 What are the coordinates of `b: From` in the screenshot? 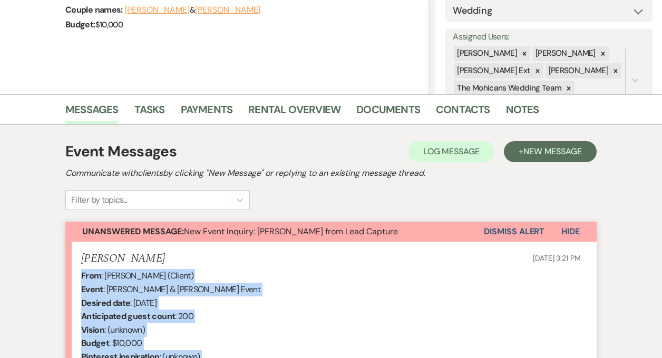 It's located at (91, 275).